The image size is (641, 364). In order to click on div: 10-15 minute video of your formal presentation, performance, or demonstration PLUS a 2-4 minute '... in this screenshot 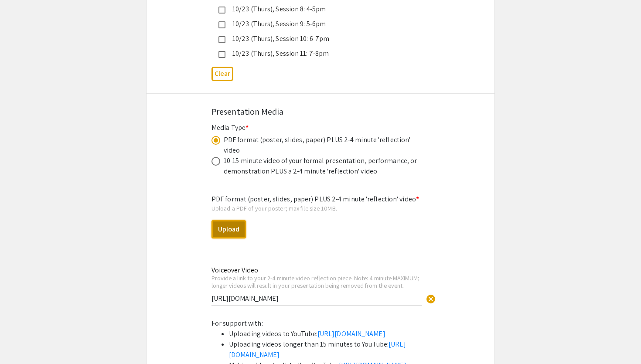, I will do `click(322, 166)`.